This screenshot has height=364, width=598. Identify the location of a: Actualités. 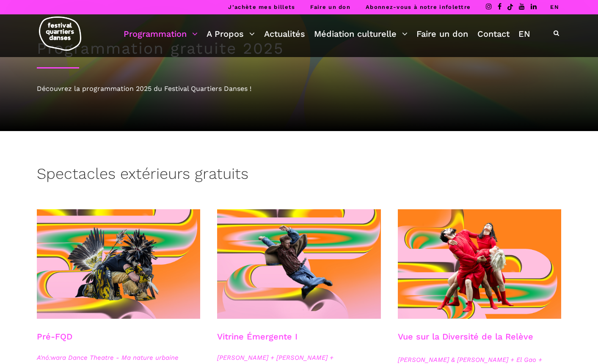
(285, 34).